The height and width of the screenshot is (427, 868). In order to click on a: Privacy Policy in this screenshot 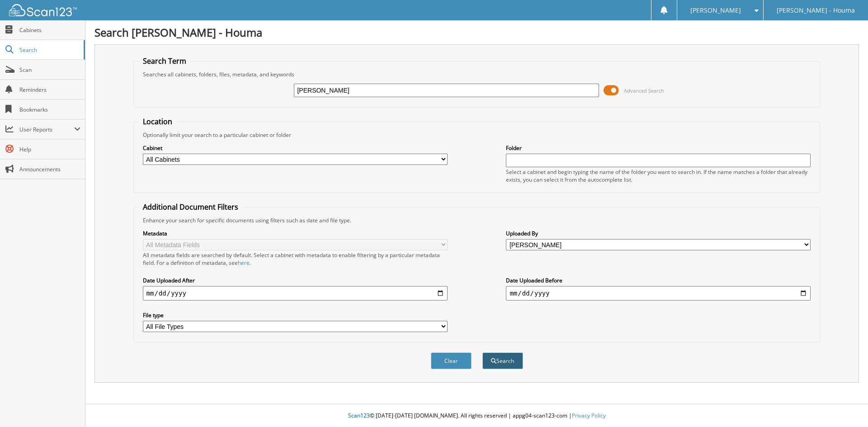, I will do `click(588, 415)`.